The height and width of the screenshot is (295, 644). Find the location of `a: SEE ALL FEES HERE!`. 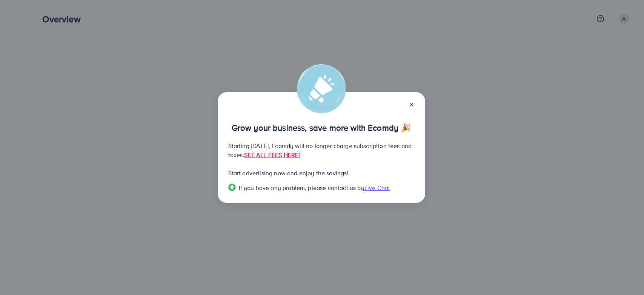

a: SEE ALL FEES HERE! is located at coordinates (272, 155).